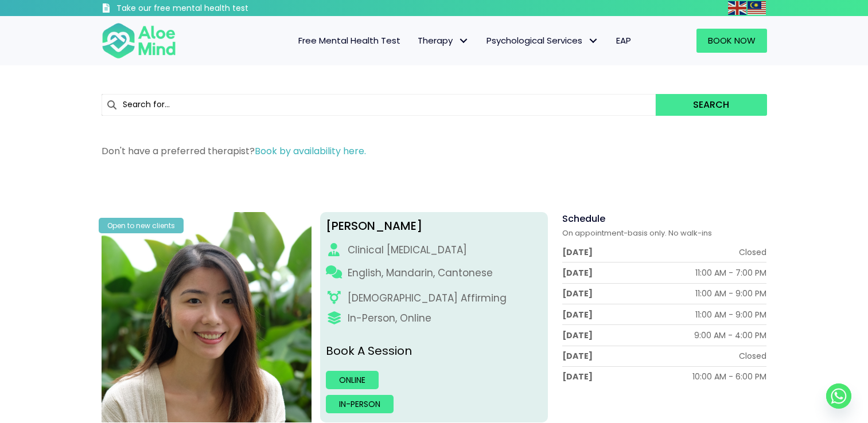 This screenshot has height=423, width=868. I want to click on img: ms, so click(757, 8).